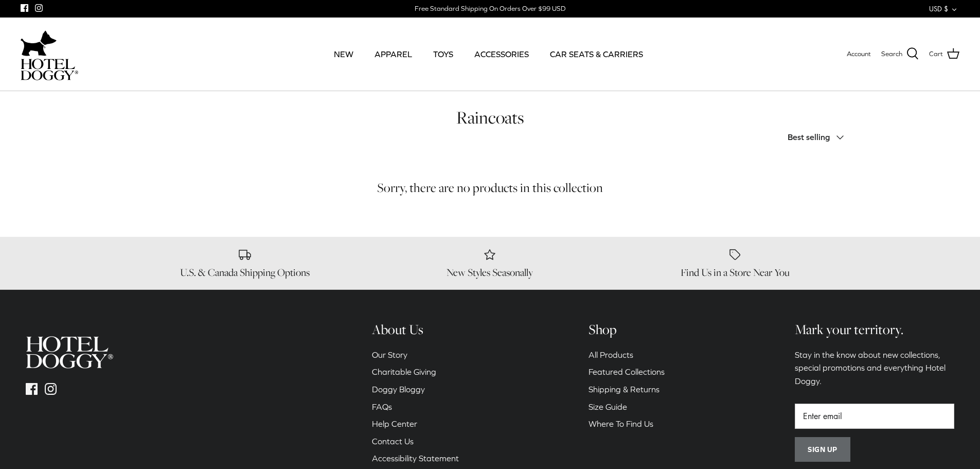 The width and height of the screenshot is (980, 469). Describe the element at coordinates (735, 273) in the screenshot. I see `h6: Find Us in a Store Near You` at that location.